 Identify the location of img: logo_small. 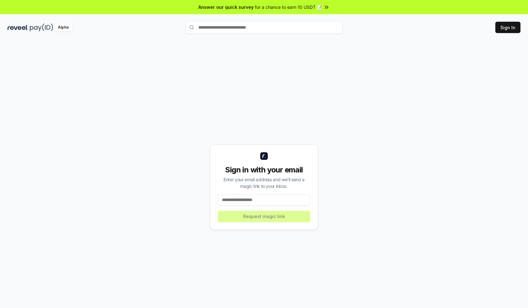
(264, 156).